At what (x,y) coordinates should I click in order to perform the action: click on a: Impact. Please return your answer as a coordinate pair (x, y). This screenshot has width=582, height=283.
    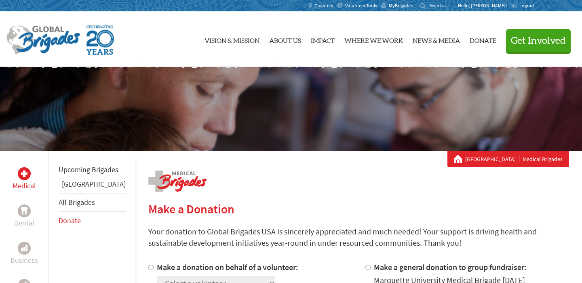
    Looking at the image, I should click on (323, 39).